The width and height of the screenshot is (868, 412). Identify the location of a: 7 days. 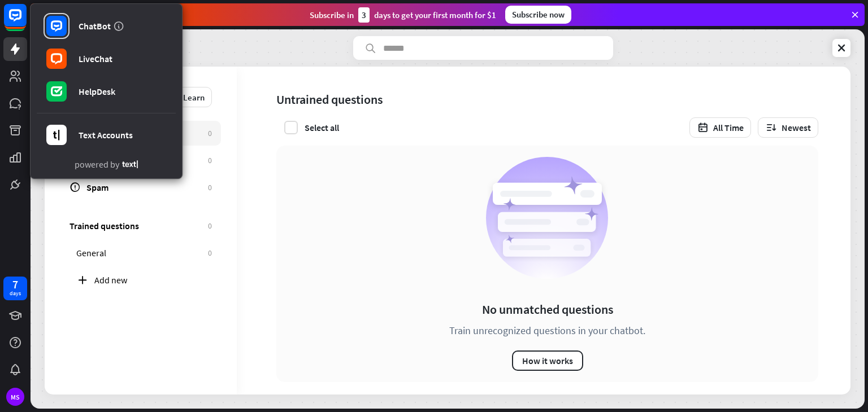
(16, 288).